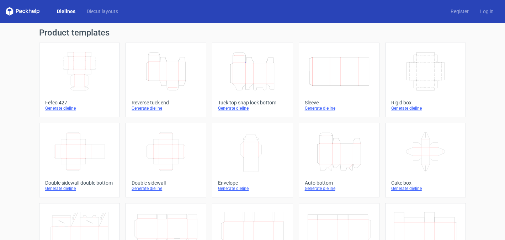 This screenshot has width=505, height=240. What do you see at coordinates (79, 103) in the screenshot?
I see `div: Fefco 427` at bounding box center [79, 103].